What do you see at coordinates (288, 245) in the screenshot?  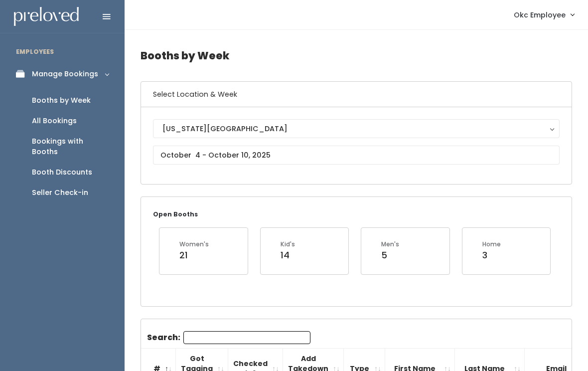 I see `div: Kid's` at bounding box center [288, 245].